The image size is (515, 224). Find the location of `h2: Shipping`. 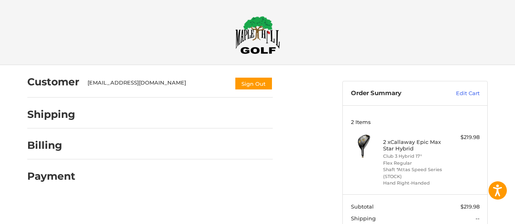

h2: Shipping is located at coordinates (51, 114).